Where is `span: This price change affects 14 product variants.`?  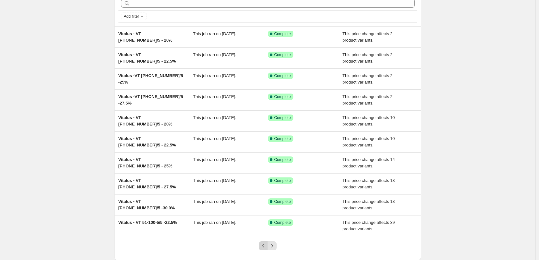 span: This price change affects 14 product variants. is located at coordinates (369, 163).